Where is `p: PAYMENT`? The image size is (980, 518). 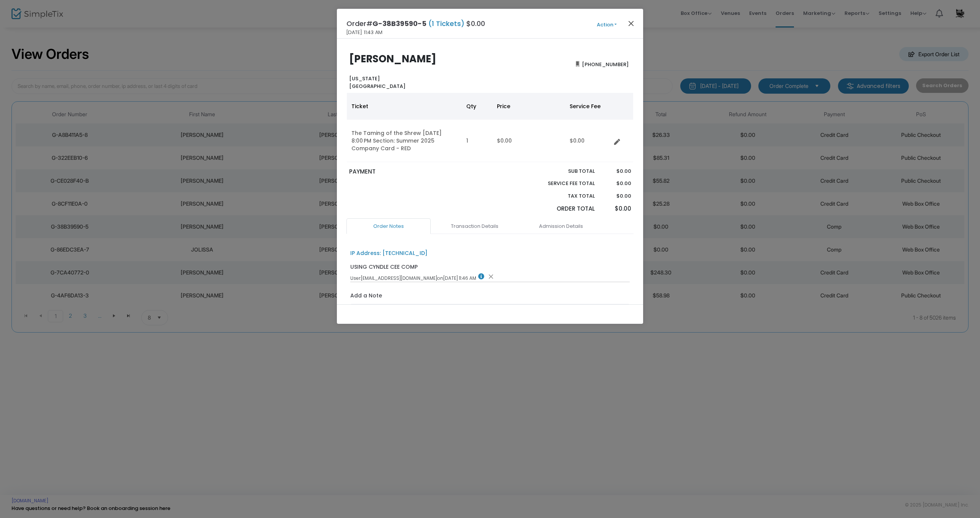
p: PAYMENT is located at coordinates (418, 172).